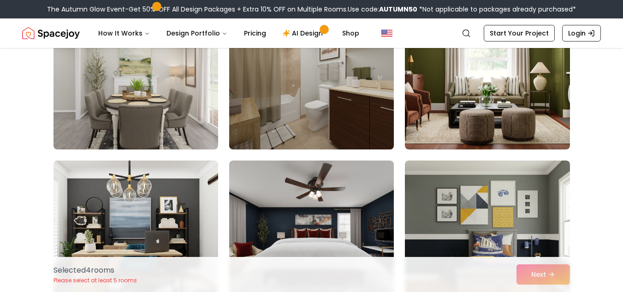 Image resolution: width=623 pixels, height=292 pixels. I want to click on a: Spacejoy, so click(51, 33).